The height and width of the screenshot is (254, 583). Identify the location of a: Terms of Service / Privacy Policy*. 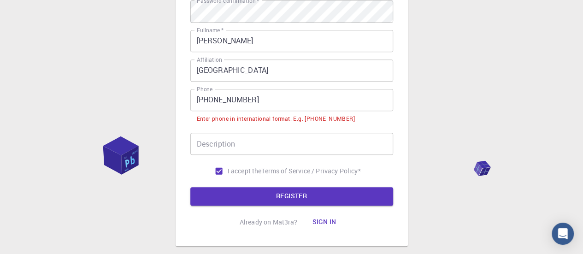
(311, 171).